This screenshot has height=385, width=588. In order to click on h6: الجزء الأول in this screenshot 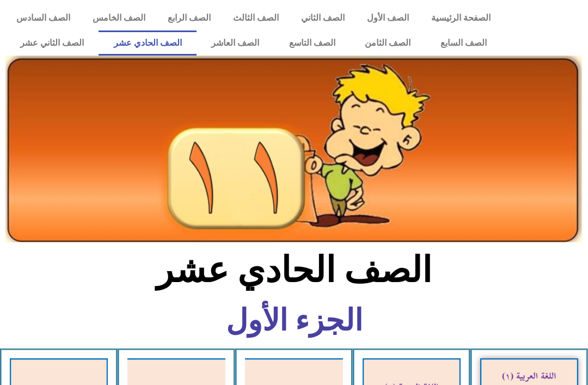, I will do `click(294, 320)`.